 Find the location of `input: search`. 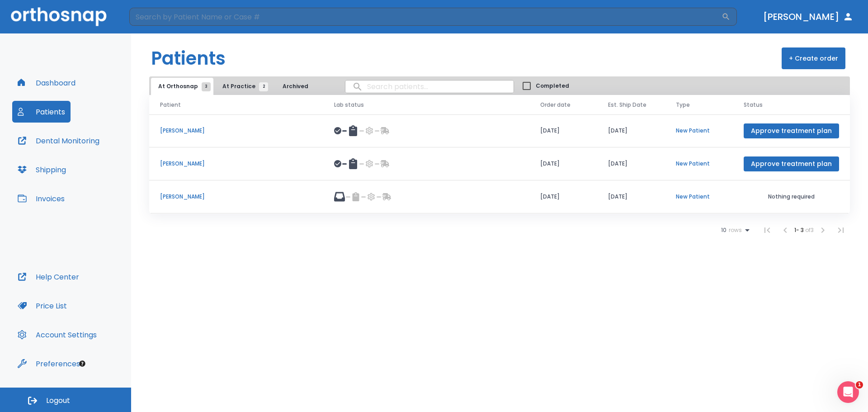

input: search is located at coordinates (430, 87).